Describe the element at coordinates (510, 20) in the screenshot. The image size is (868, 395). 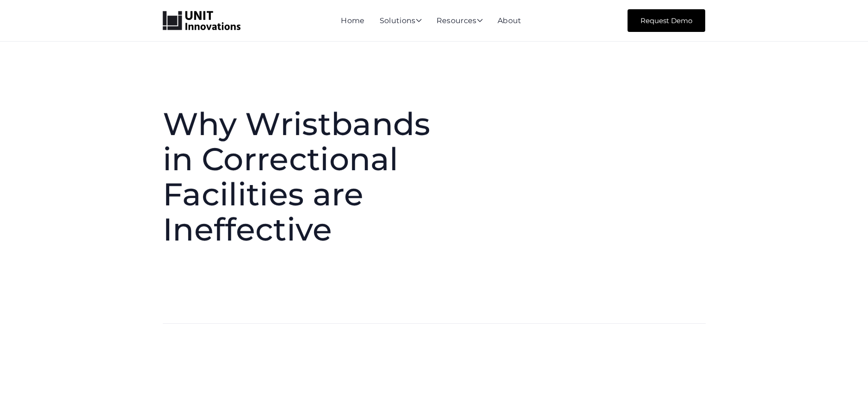
I see `a: About` at that location.